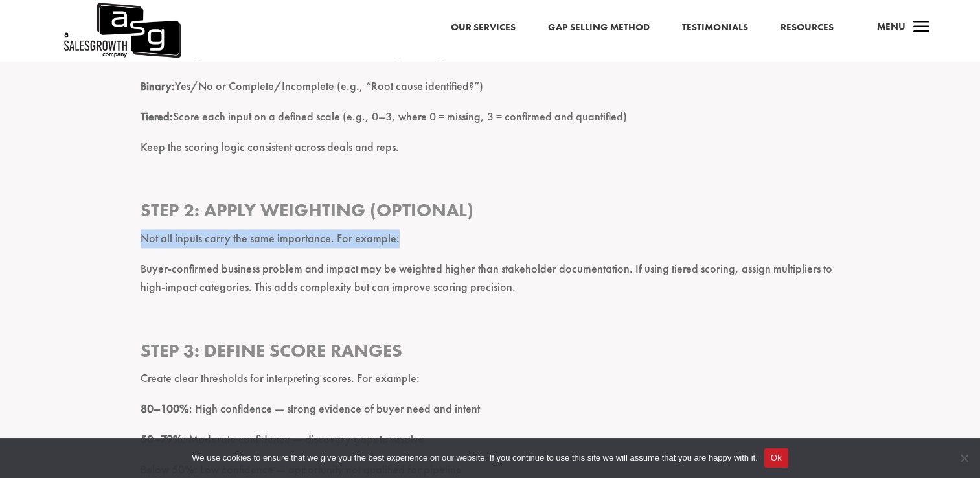 The image size is (980, 478). What do you see at coordinates (490, 284) in the screenshot?
I see `p: Buyer-confirmed business problem and impact may be weighted higher than stakeholder documentation...` at bounding box center [490, 284].